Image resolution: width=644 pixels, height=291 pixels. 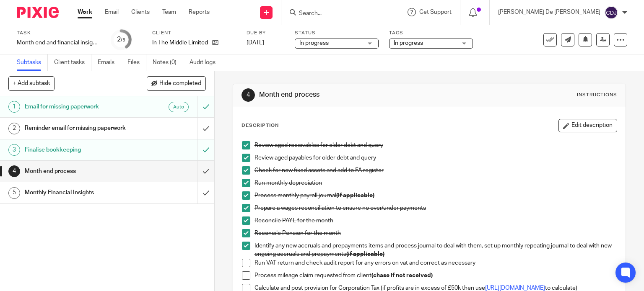 I want to click on label: Due by, so click(x=266, y=33).